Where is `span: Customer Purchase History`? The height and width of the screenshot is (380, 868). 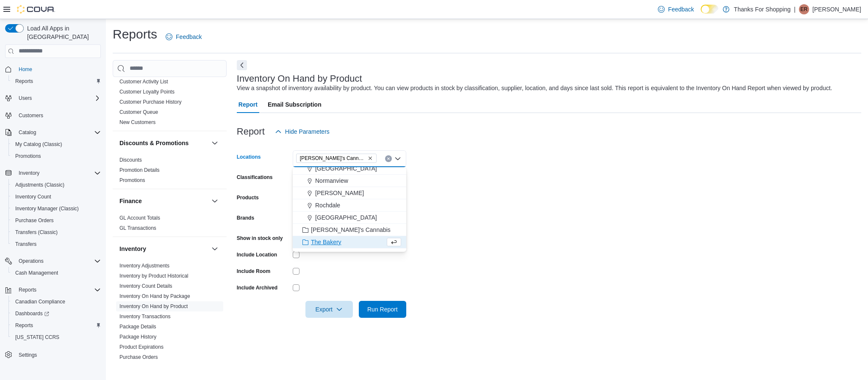 span: Customer Purchase History is located at coordinates (150, 102).